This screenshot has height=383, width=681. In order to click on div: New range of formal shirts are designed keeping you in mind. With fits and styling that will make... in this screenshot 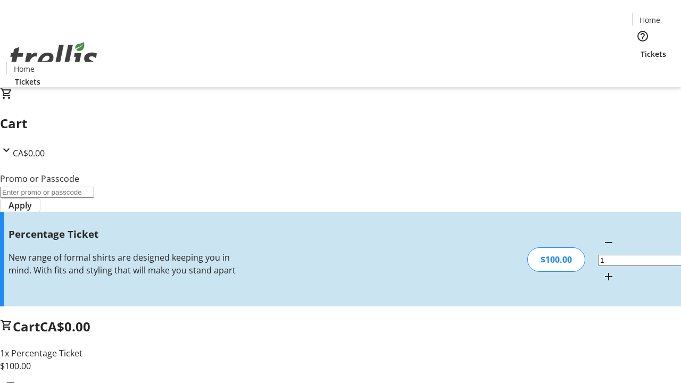, I will do `click(125, 264)`.